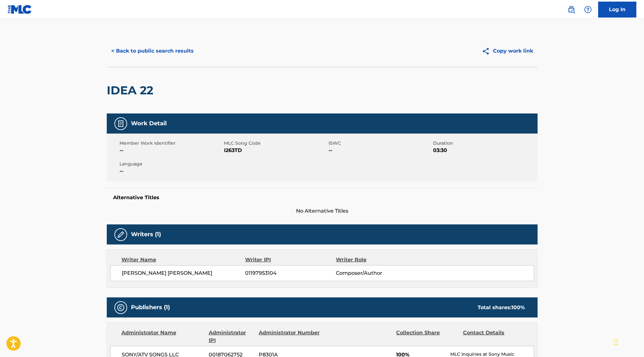 The image size is (644, 357). Describe the element at coordinates (377, 260) in the screenshot. I see `div: Writer Role` at that location.